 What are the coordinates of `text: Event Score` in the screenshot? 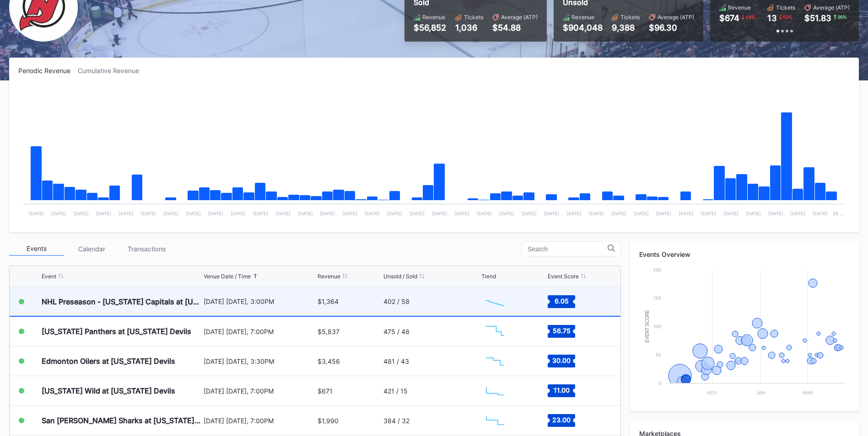 It's located at (647, 326).